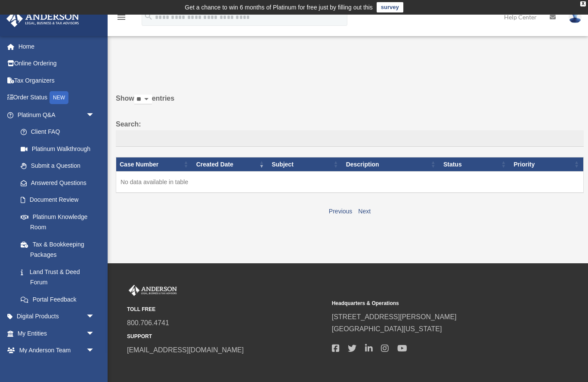 This screenshot has width=588, height=382. Describe the element at coordinates (390, 8) in the screenshot. I see `a: survey` at that location.